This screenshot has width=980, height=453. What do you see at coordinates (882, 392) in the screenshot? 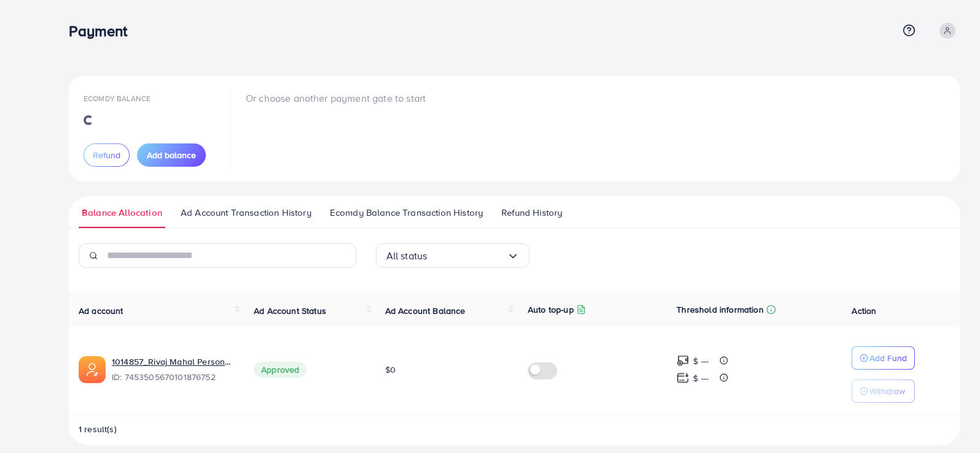
I see `button: Withdraw` at bounding box center [882, 392].